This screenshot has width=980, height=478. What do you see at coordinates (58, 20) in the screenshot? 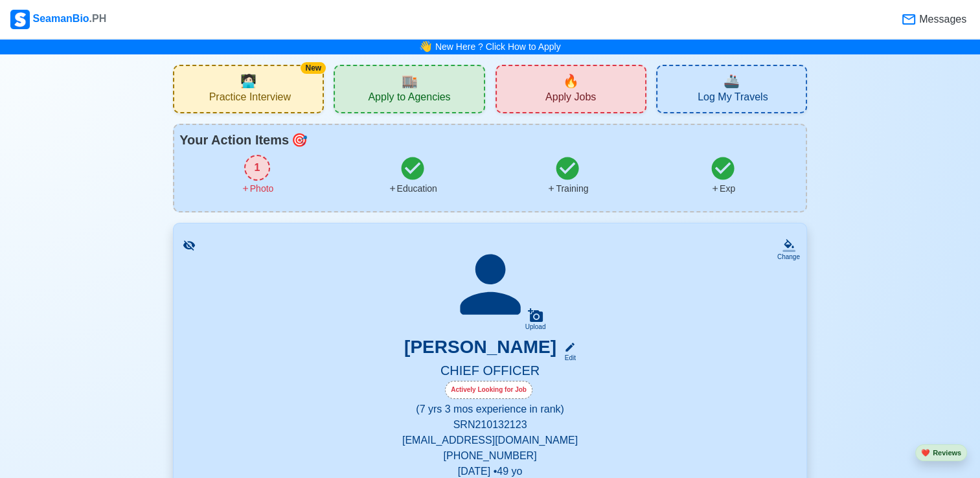
I see `div: SeamanBio` at bounding box center [58, 20].